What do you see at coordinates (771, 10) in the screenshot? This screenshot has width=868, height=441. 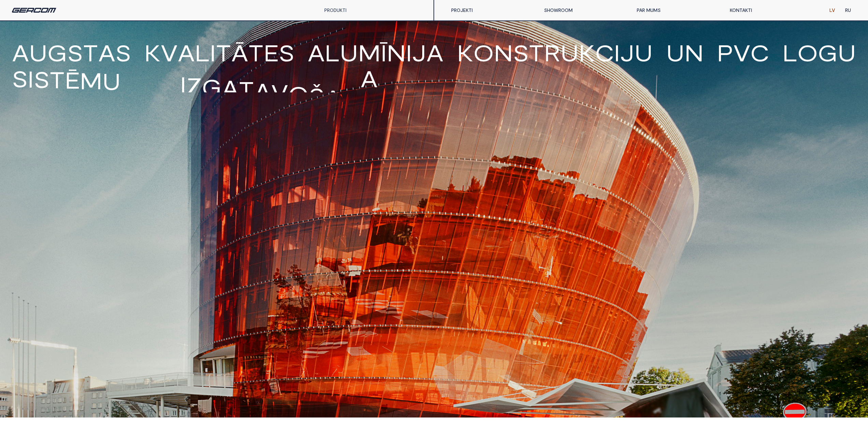 I see `a: KONTAKTI` at bounding box center [771, 10].